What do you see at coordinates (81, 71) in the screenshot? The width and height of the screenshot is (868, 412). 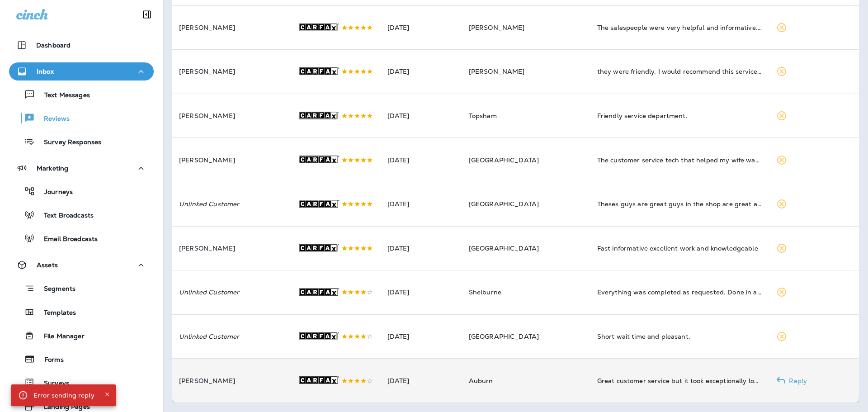 I see `button: Inbox` at bounding box center [81, 71].